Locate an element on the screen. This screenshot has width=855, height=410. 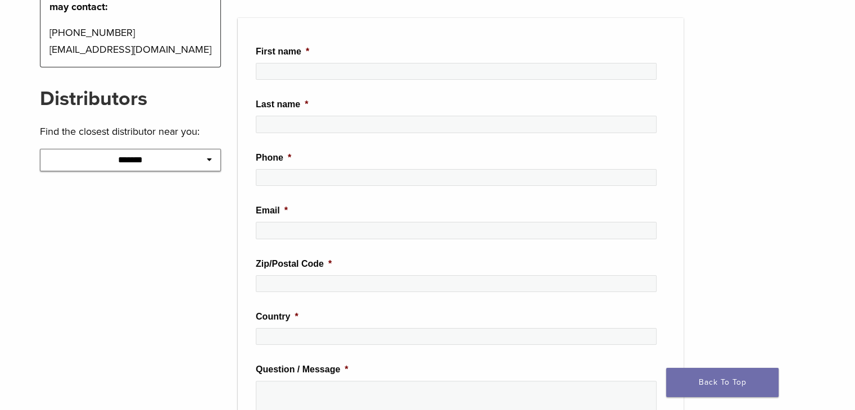
label: Country is located at coordinates (277, 317).